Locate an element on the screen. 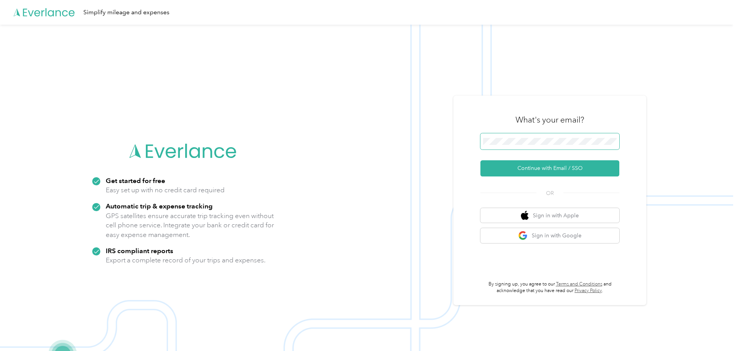  strong: Automatic trip & expense tracking is located at coordinates (159, 206).